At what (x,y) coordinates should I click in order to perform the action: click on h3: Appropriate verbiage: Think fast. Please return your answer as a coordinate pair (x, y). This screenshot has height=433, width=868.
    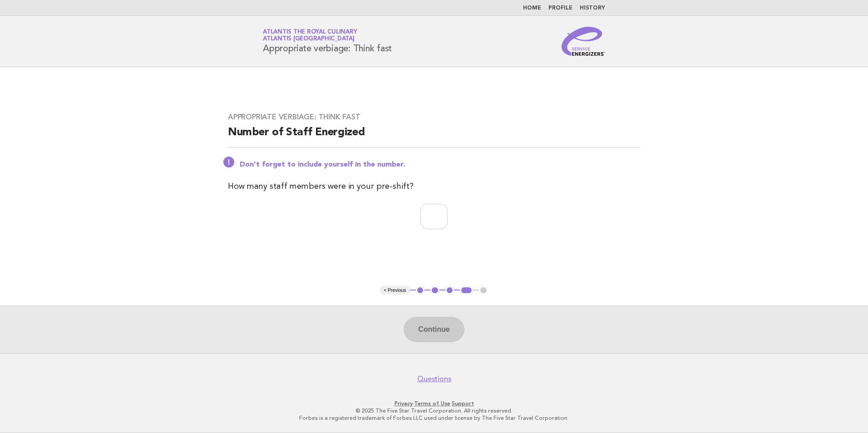
    Looking at the image, I should click on (434, 117).